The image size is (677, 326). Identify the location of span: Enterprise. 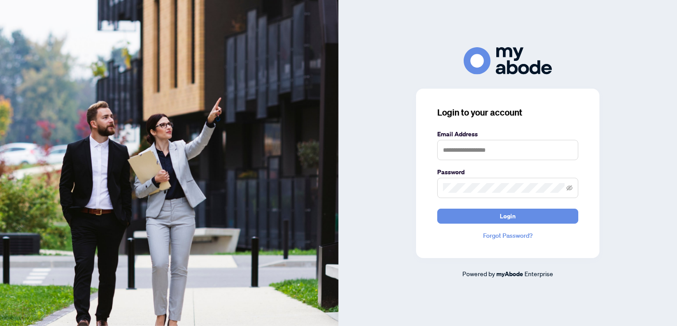
(539, 273).